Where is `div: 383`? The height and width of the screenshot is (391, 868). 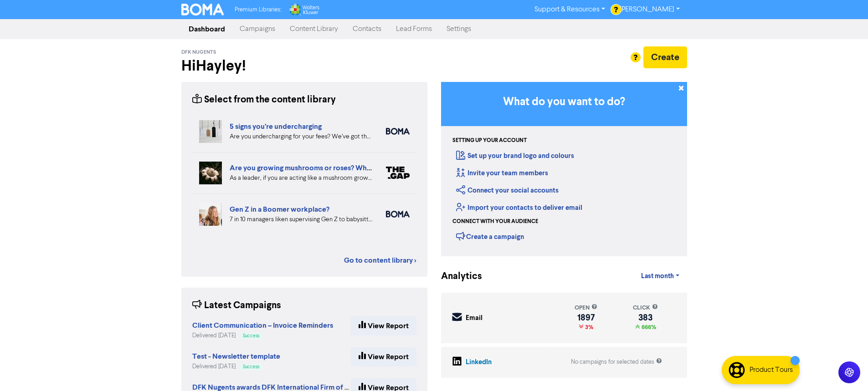 div: 383 is located at coordinates (645, 318).